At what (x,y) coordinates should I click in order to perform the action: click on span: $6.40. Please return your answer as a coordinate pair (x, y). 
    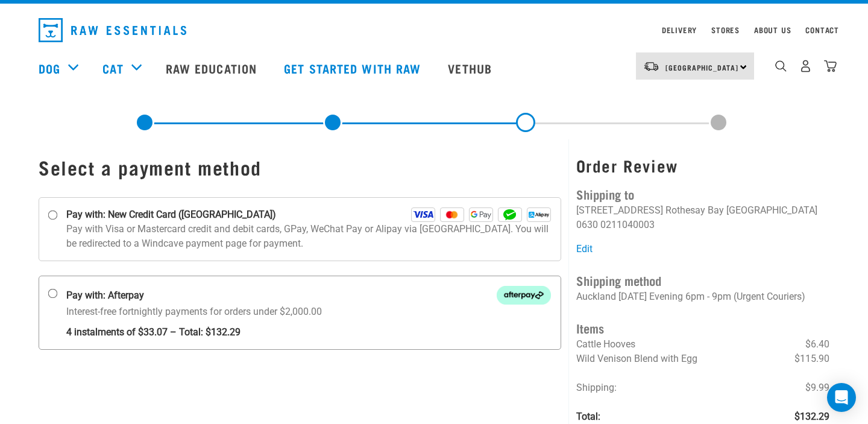
    Looking at the image, I should click on (817, 344).